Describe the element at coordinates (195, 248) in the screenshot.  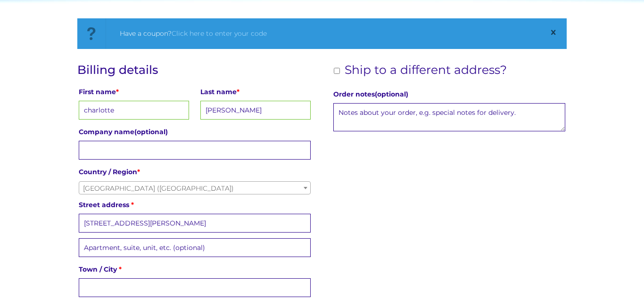
I see `input: Apartment, suite, unit, etc. (optional)` at that location.